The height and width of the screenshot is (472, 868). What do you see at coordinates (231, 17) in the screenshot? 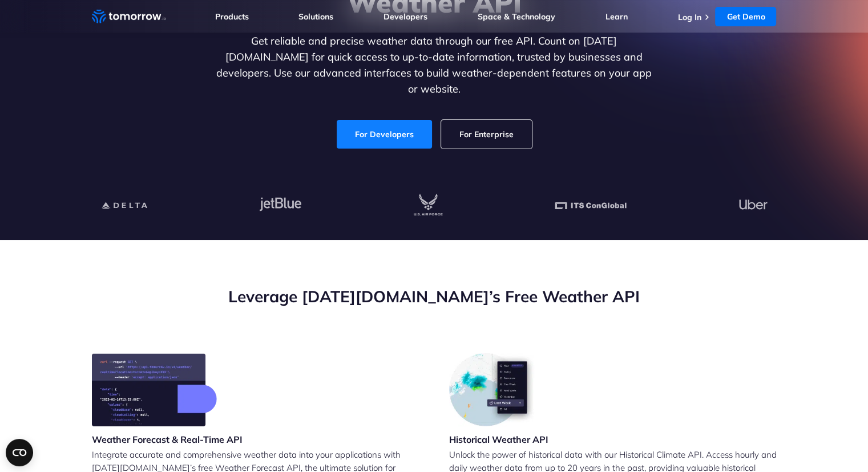
I see `a: Products` at bounding box center [231, 17].